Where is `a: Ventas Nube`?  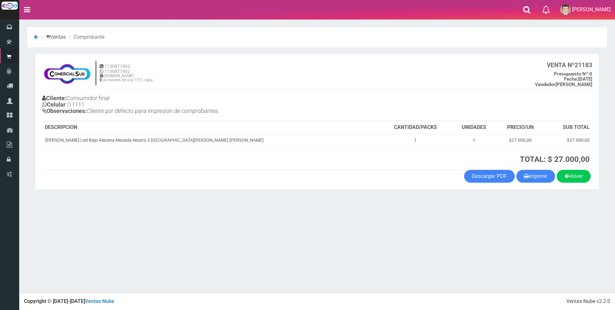 a: Ventas Nube is located at coordinates (100, 301).